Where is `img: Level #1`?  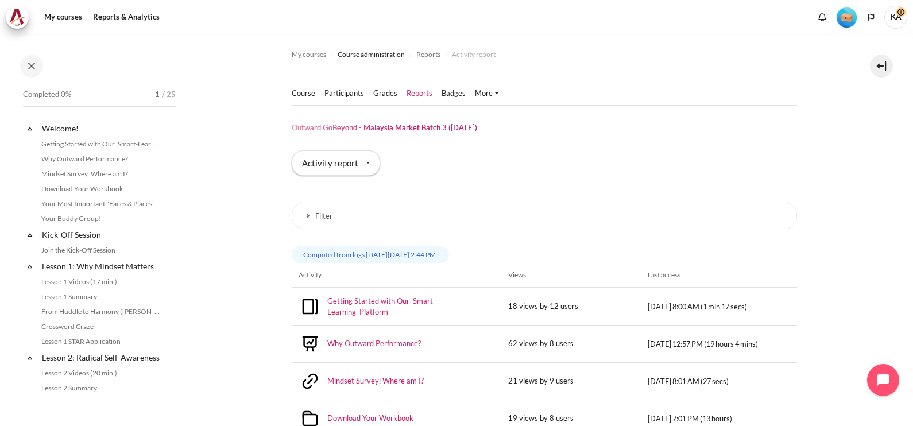
img: Level #1 is located at coordinates (846, 17).